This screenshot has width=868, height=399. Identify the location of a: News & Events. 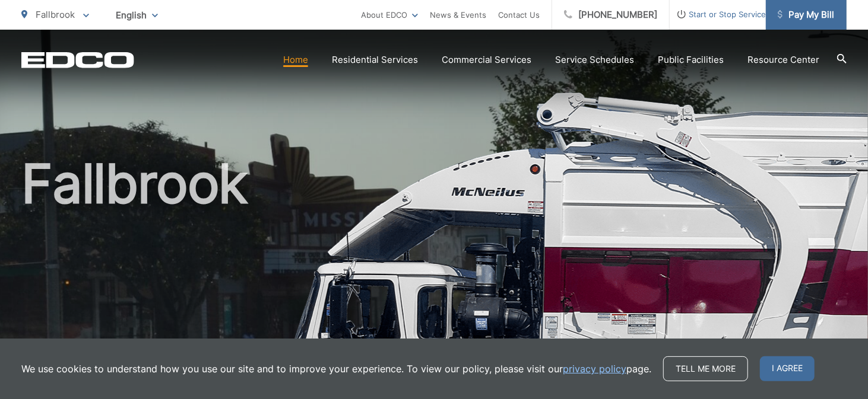
(458, 15).